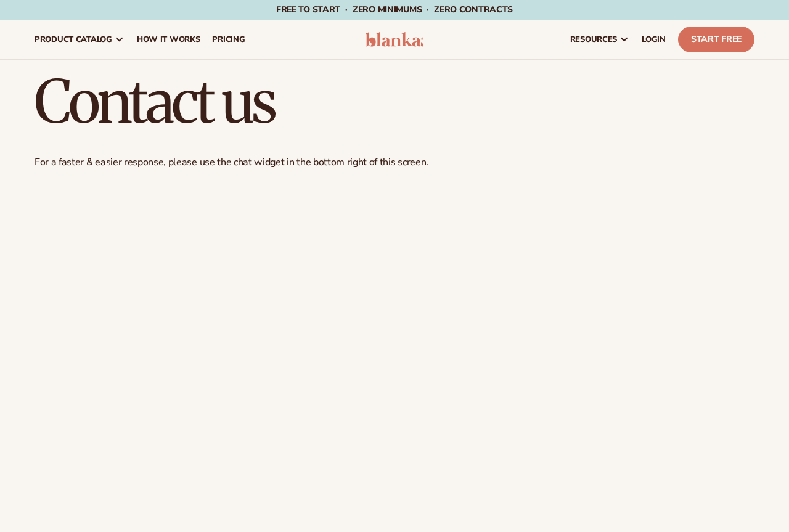 This screenshot has width=789, height=532. Describe the element at coordinates (395, 39) in the screenshot. I see `a: logo` at that location.